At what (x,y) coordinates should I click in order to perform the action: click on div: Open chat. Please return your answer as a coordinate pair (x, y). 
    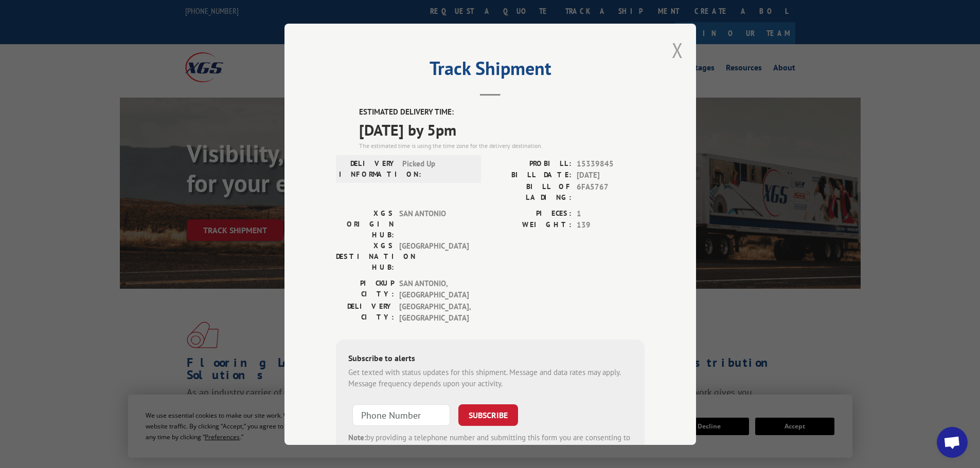
    Looking at the image, I should click on (952, 442).